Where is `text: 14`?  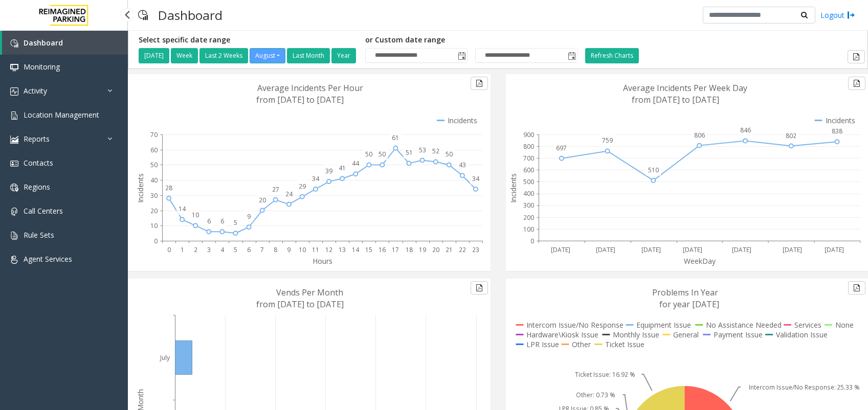
text: 14 is located at coordinates (182, 209).